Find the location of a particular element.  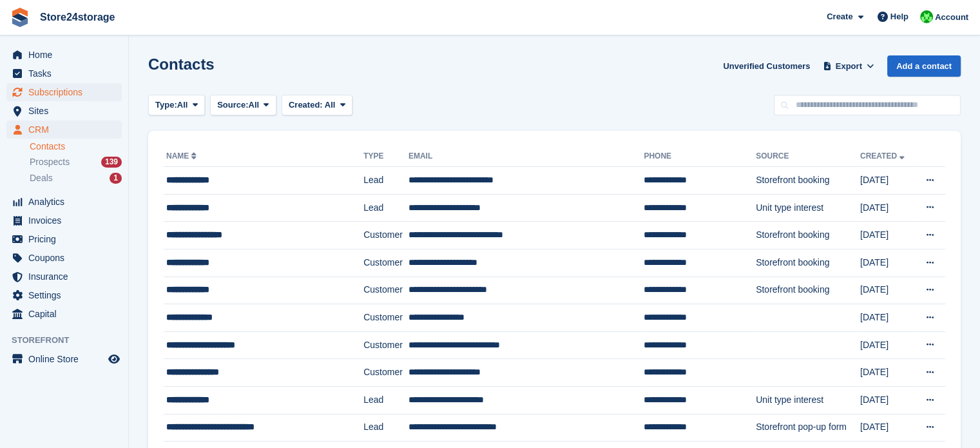

a: Name is located at coordinates (182, 156).